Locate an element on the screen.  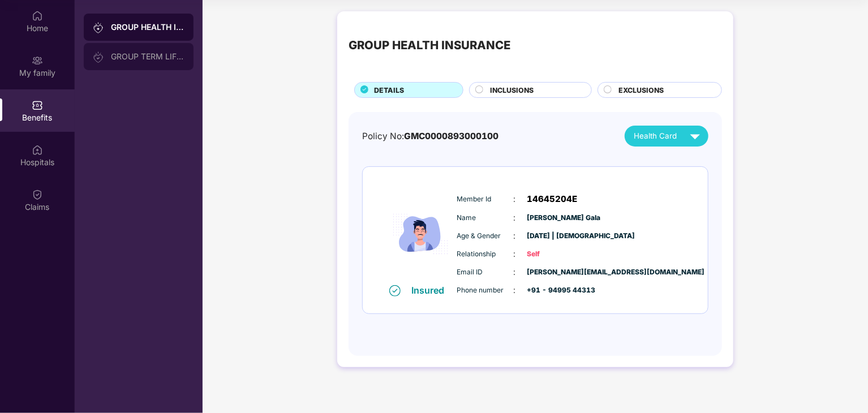
div: GROUP TERM LIFE INSURANCE is located at coordinates (148, 57).